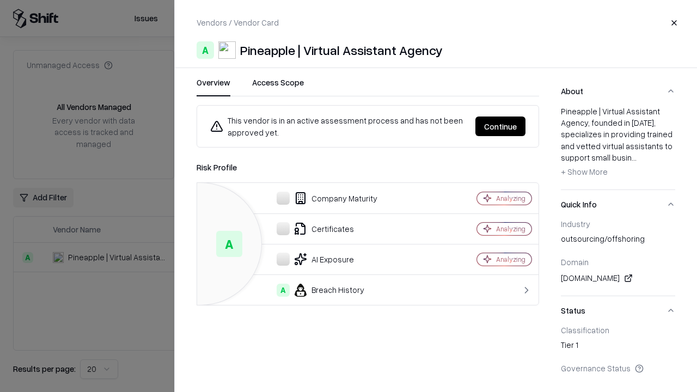 The width and height of the screenshot is (697, 392). What do you see at coordinates (213, 87) in the screenshot?
I see `button: Overview` at bounding box center [213, 87].